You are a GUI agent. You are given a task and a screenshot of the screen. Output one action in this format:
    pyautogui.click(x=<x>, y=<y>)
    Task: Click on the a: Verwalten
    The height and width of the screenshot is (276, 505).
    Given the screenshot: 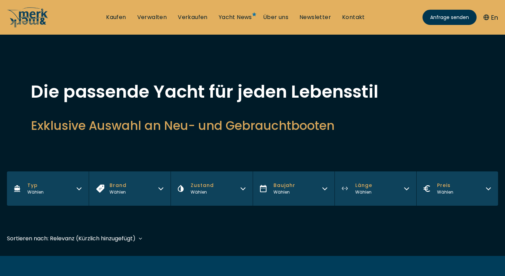 What is the action you would take?
    pyautogui.click(x=152, y=17)
    